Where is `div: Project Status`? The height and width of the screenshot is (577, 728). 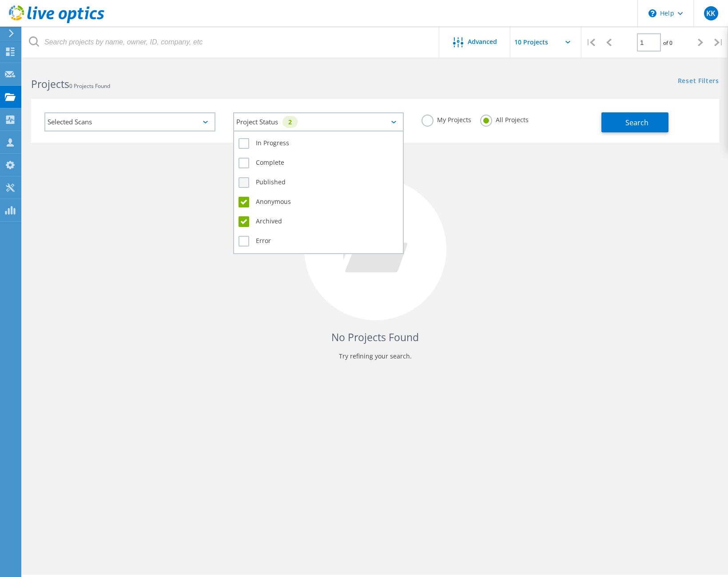 div: Project Status is located at coordinates (318, 121).